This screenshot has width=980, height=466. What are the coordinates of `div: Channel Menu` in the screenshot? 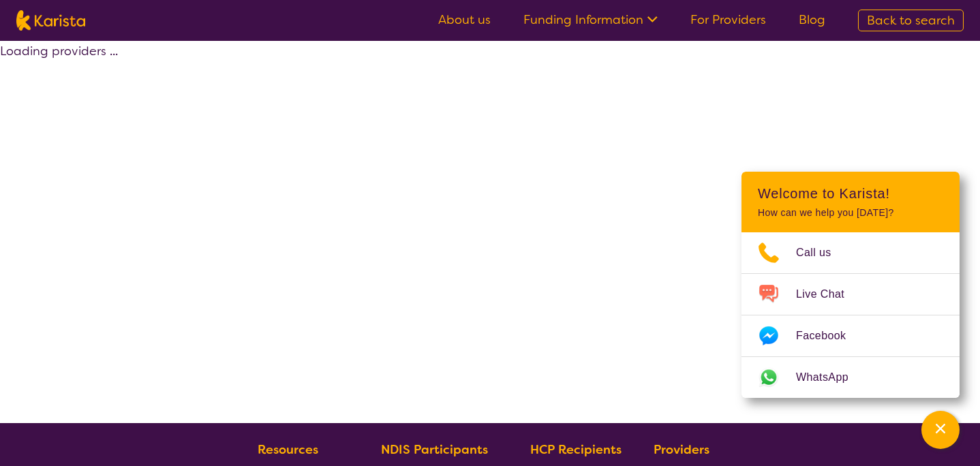 It's located at (850, 285).